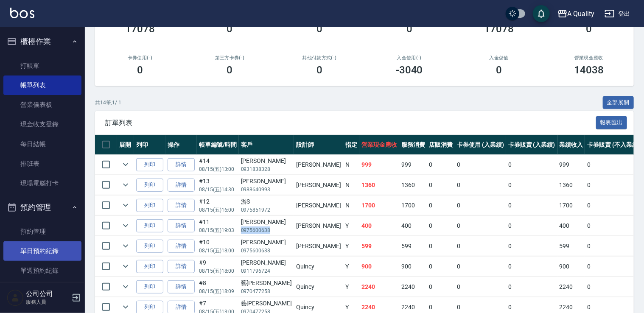 The image size is (644, 313). Describe the element at coordinates (612, 122) in the screenshot. I see `a: 報表匯出` at that location.